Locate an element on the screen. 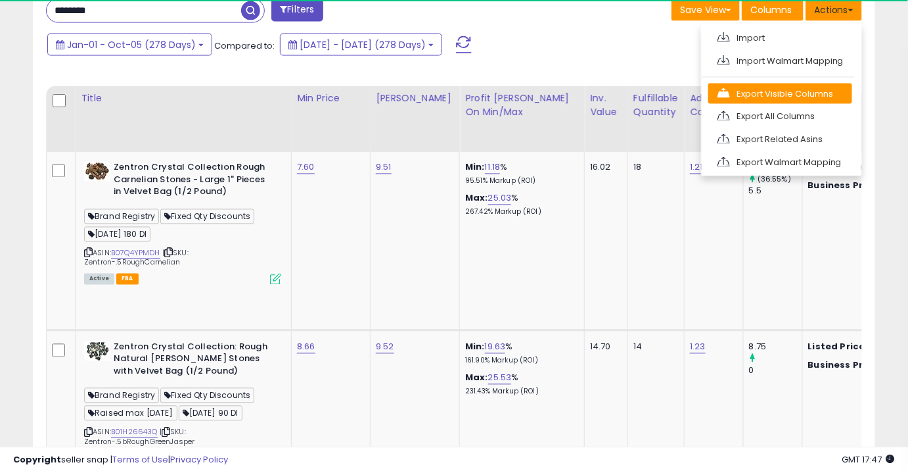  a: 25.03 is located at coordinates (500, 199).